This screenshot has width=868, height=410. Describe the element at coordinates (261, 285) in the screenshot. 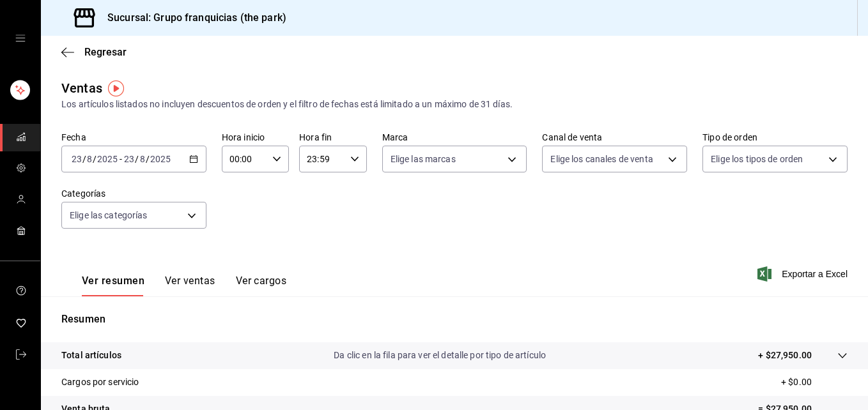

I see `button: Ver cargos` at that location.